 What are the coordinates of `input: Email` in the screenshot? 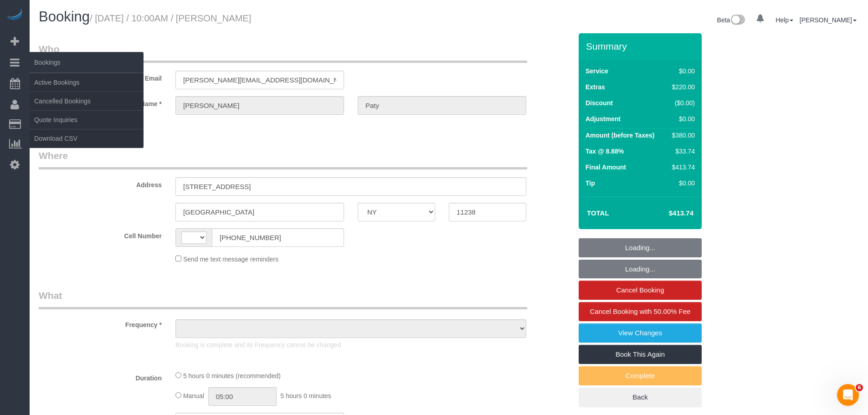 It's located at (260, 80).